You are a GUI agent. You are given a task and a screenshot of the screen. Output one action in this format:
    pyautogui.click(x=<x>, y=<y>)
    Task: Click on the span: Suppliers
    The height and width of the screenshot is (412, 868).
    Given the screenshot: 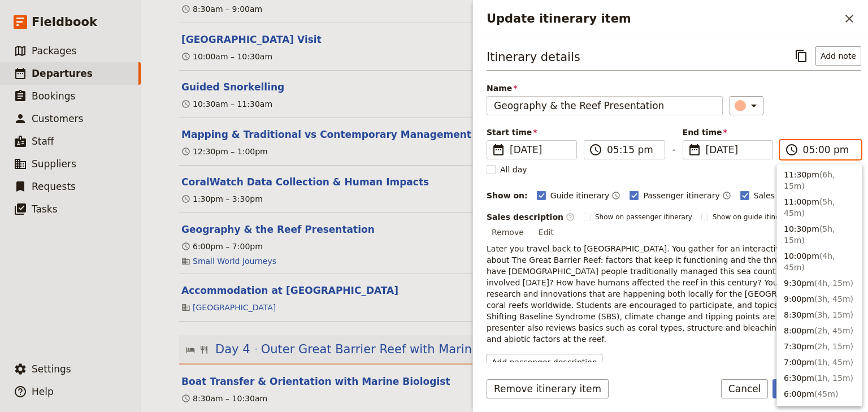 What is the action you would take?
    pyautogui.click(x=54, y=164)
    